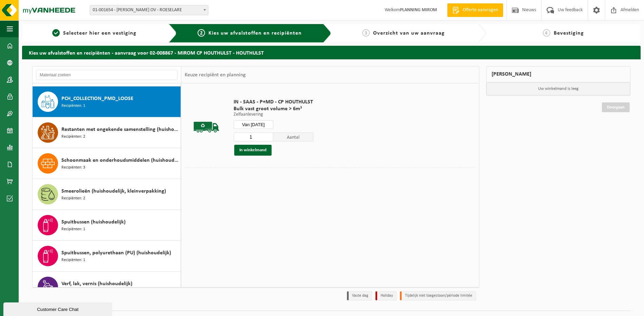 The width and height of the screenshot is (644, 316). What do you see at coordinates (107, 287) in the screenshot?
I see `button: Verf, lak, vernis (huishoudelijk)` at bounding box center [107, 287].